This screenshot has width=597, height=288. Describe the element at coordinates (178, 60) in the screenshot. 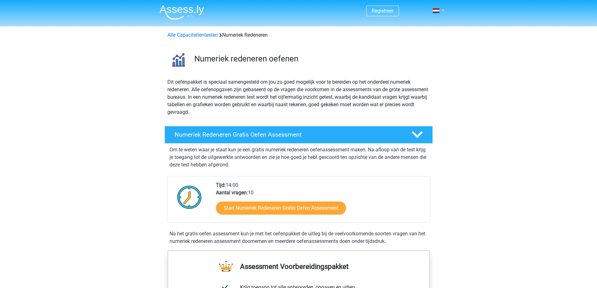

I see `img: numeriek redeneren` at that location.